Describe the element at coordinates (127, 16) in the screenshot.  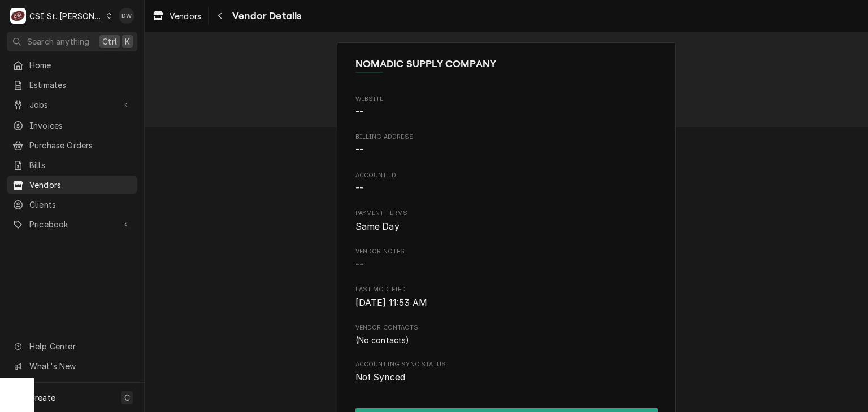
I see `div: Dyane Weber's Avatar` at that location.